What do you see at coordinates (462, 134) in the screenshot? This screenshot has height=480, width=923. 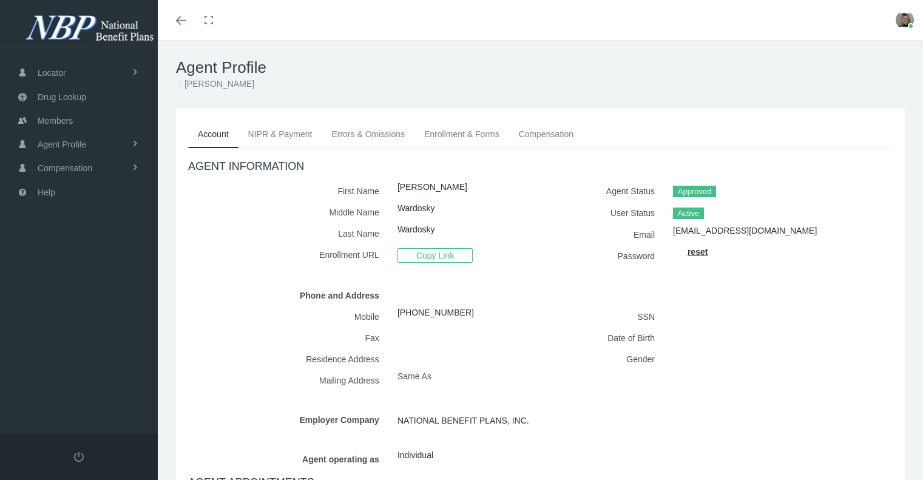 I see `a: Enrollment & Forms` at bounding box center [462, 134].